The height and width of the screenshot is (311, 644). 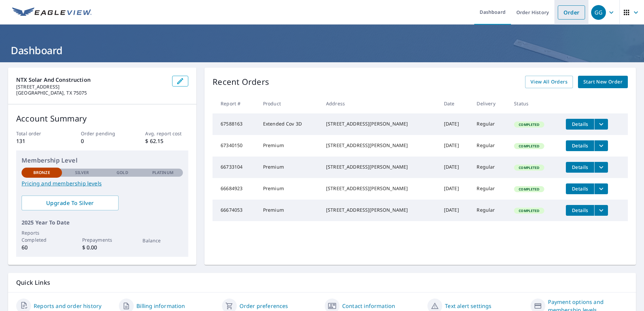 I want to click on td: 66684923, so click(x=235, y=189).